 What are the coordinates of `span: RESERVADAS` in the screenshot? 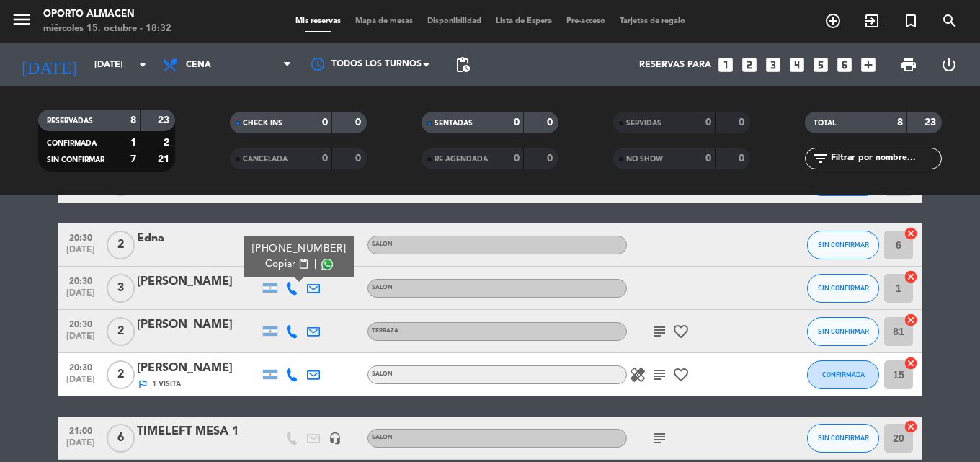 It's located at (70, 121).